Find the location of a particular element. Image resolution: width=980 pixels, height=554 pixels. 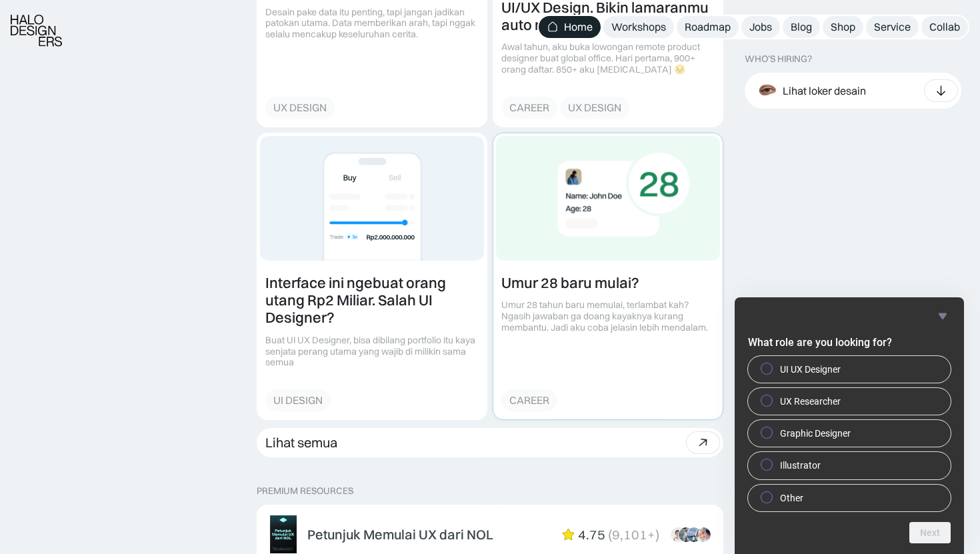

div: Service is located at coordinates (892, 26).